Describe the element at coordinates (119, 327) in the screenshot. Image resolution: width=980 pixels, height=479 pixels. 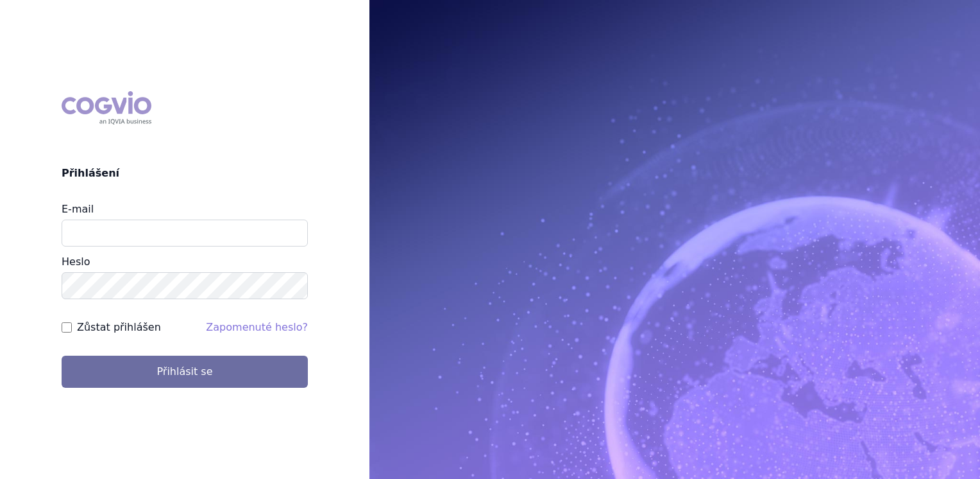
I see `label: Zůstat přihlášen` at that location.